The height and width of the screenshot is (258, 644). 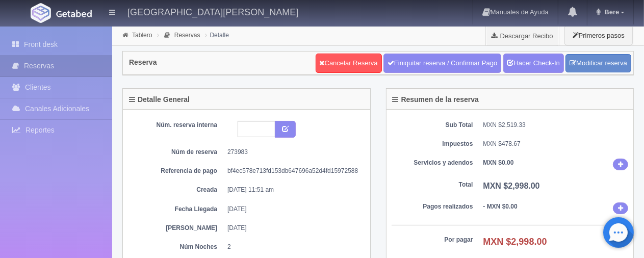 What do you see at coordinates (436, 100) in the screenshot?
I see `h4: Resumen de la reserva` at bounding box center [436, 100].